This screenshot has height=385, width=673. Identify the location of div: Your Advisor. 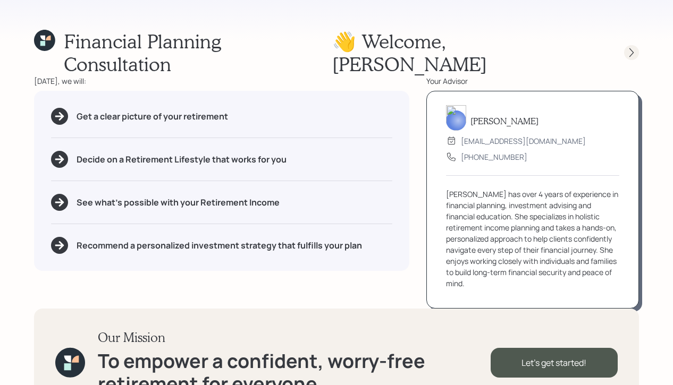
(532, 81).